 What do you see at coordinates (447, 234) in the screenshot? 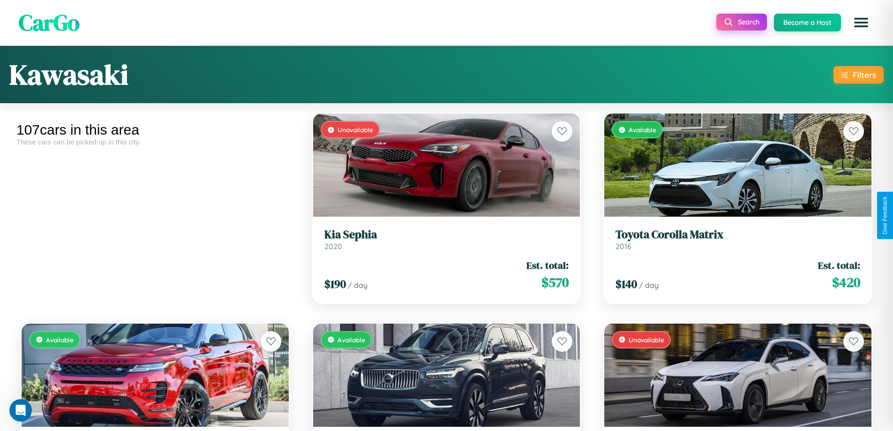
I see `h3: Kia Sephia` at bounding box center [447, 234].